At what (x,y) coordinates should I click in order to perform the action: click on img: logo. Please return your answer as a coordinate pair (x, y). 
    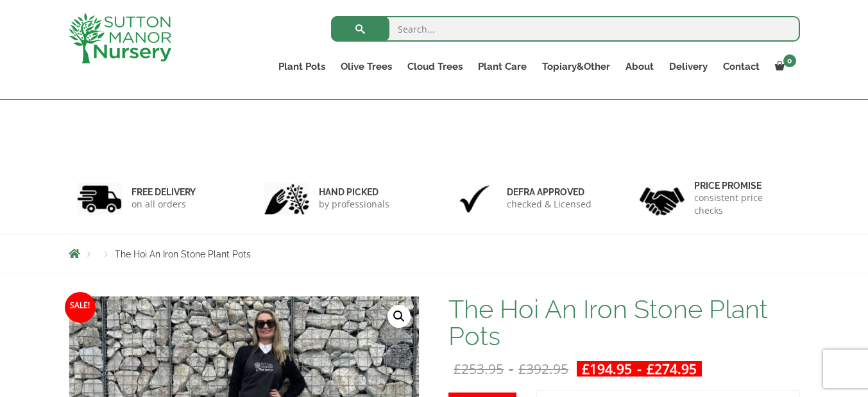
    Looking at the image, I should click on (120, 38).